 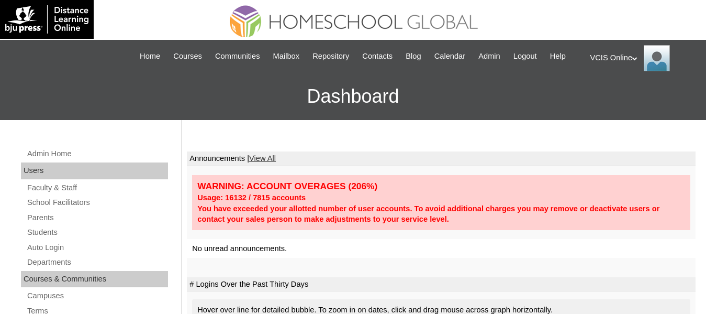 I want to click on span: Communities, so click(x=238, y=56).